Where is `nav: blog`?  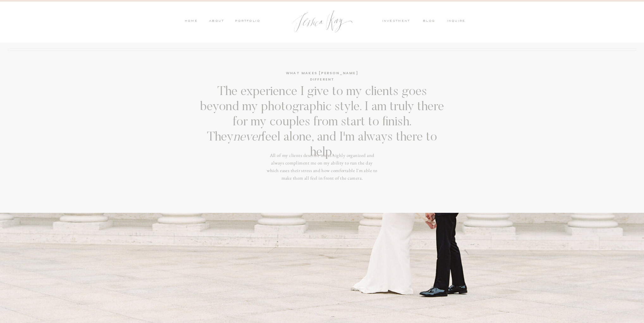 nav: blog is located at coordinates (432, 21).